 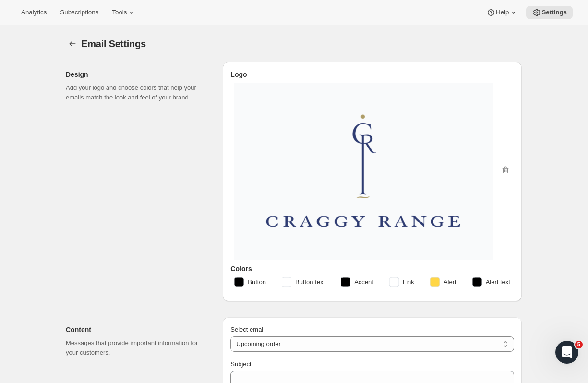 What do you see at coordinates (402, 282) in the screenshot?
I see `button: Link` at bounding box center [402, 282].